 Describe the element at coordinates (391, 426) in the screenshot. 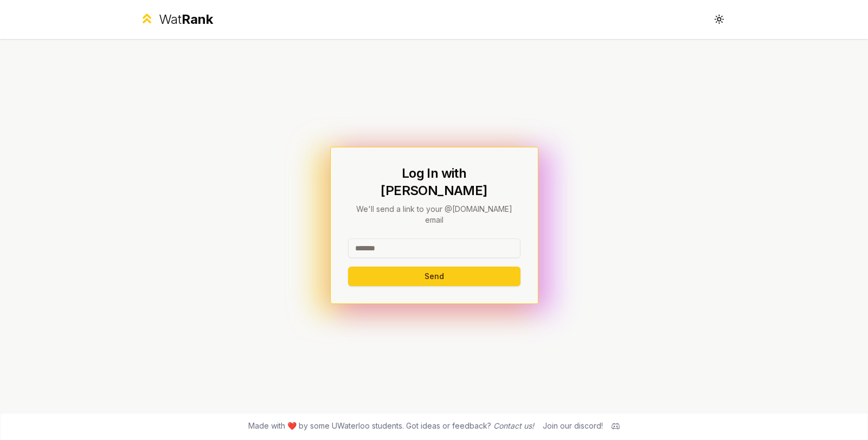

I see `span: Made with ❤️ by some UWaterloo students. Got ideas or feedback?` at that location.